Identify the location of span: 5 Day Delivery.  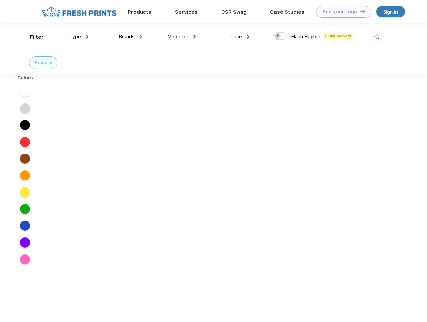
(338, 36).